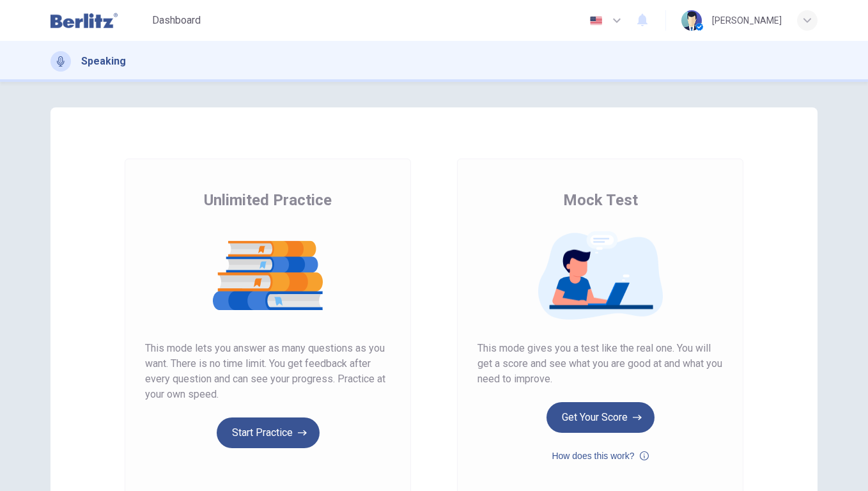 This screenshot has width=868, height=491. I want to click on a: Berlitz Latam logo, so click(98, 20).